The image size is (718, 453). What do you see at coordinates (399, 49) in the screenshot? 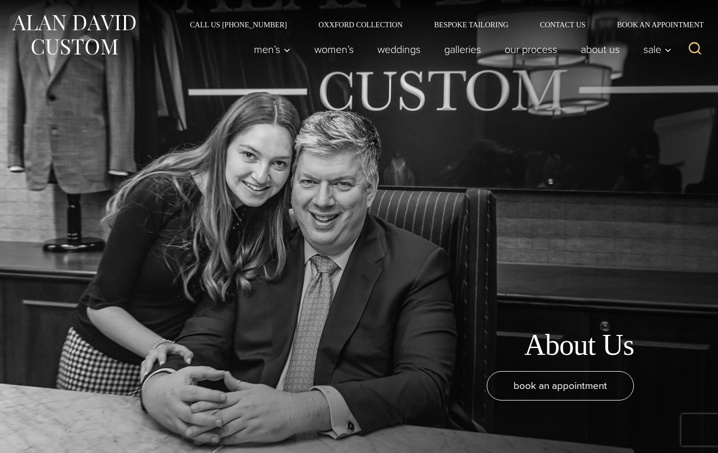
I see `a: weddings` at bounding box center [399, 49].